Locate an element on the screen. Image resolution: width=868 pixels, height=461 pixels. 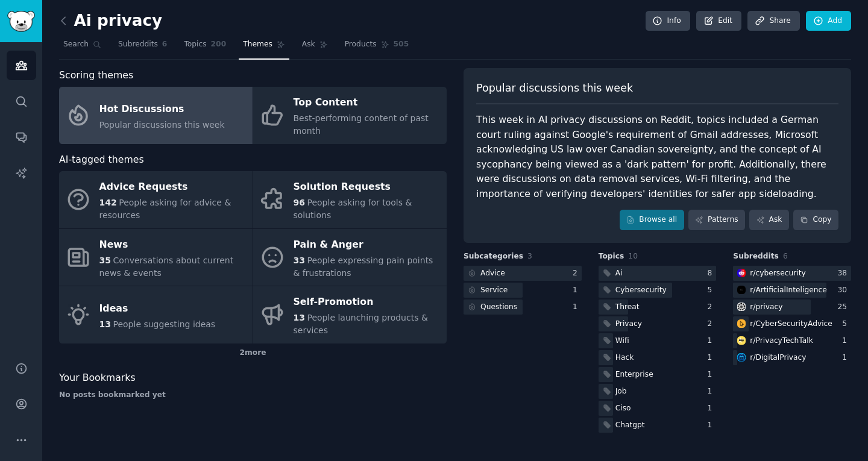
a: privacyr/privacy25 is located at coordinates (792, 307).